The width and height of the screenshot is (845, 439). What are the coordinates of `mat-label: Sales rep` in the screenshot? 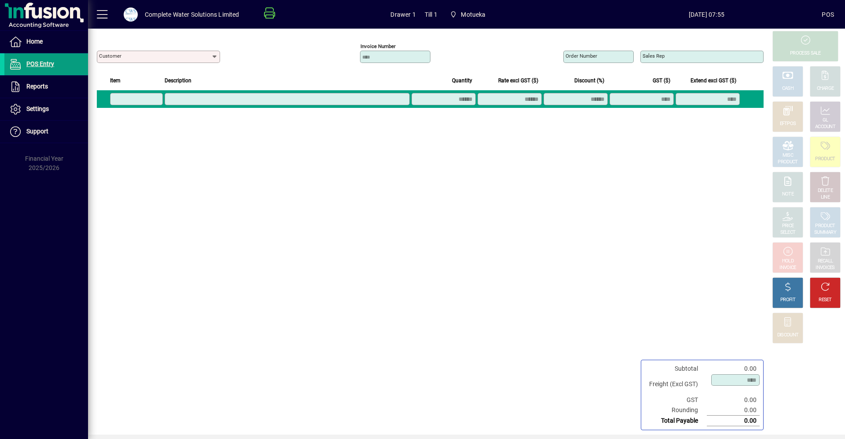 It's located at (654, 56).